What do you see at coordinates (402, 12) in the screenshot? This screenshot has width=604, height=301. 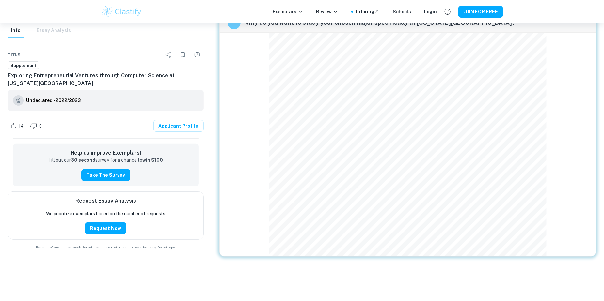 I see `a: Schools` at bounding box center [402, 12].